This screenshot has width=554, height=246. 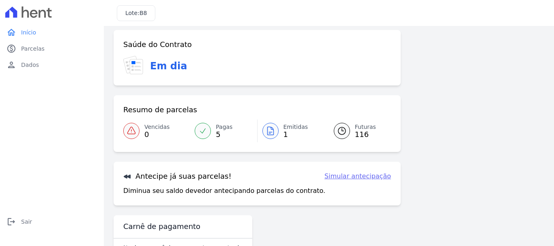 What do you see at coordinates (224, 127) in the screenshot?
I see `span: Pagas` at bounding box center [224, 127].